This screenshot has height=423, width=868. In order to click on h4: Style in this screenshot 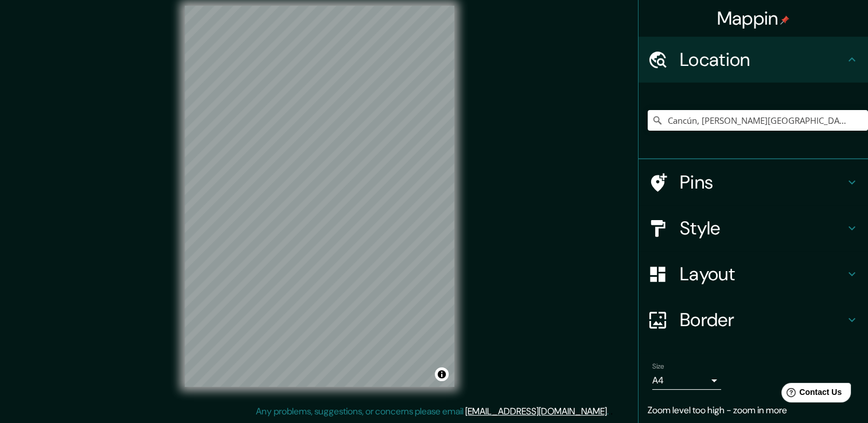, I will do `click(762, 228)`.